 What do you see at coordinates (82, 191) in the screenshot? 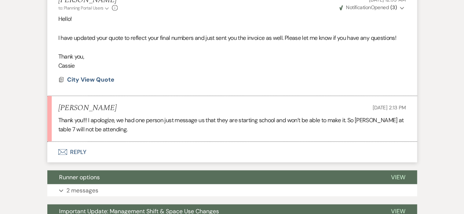
I see `p: 2 messages` at bounding box center [82, 191].